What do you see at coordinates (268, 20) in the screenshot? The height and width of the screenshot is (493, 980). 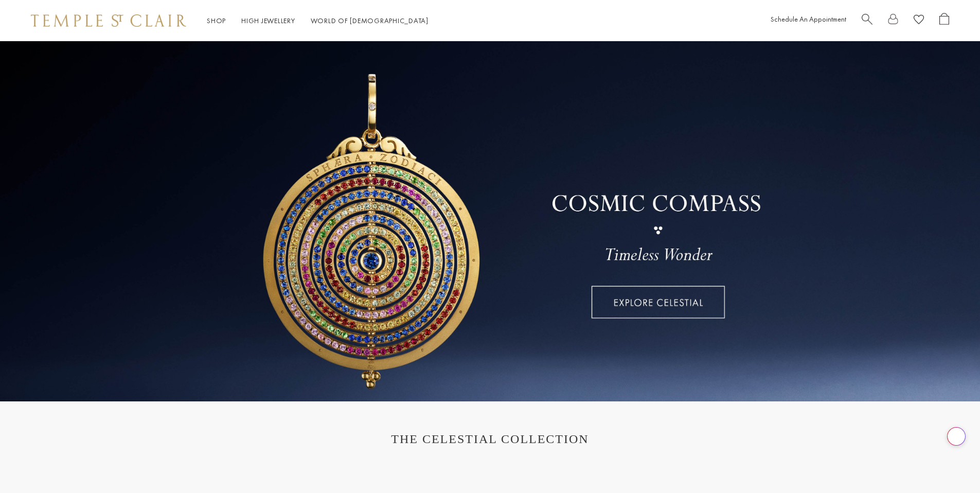 I see `a: High JewelleryHigh Jewellery` at bounding box center [268, 20].